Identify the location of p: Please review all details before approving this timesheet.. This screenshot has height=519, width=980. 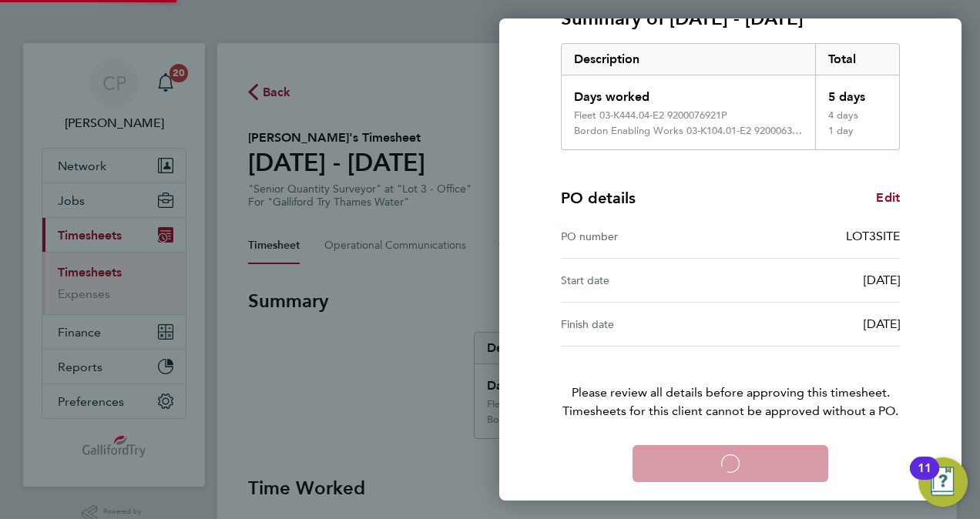
(730, 384).